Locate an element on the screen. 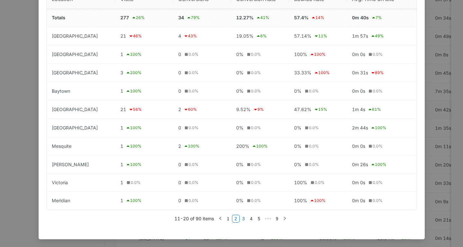 This screenshot has height=247, width=463. div: 277 is located at coordinates (144, 18).